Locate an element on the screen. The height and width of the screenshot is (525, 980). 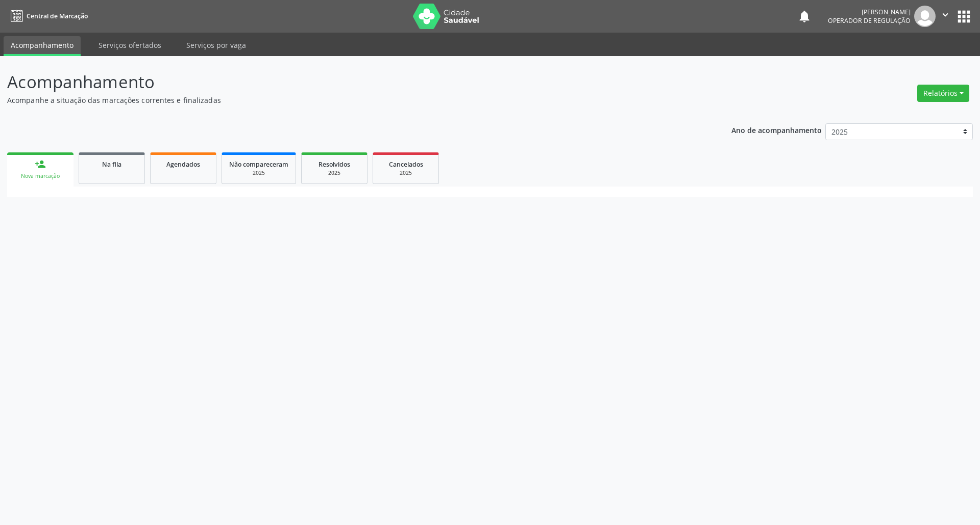
span: Resolvidos is located at coordinates (334, 164).